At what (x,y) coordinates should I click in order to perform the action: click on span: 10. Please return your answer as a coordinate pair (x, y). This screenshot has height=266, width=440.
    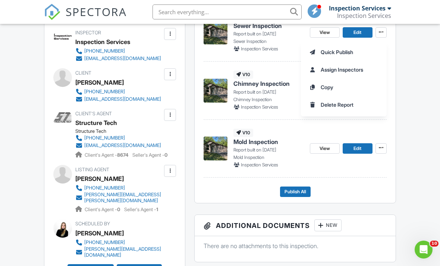
    Looking at the image, I should click on (434, 244).